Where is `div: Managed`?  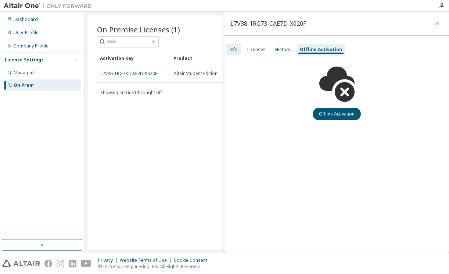 div: Managed is located at coordinates (24, 73).